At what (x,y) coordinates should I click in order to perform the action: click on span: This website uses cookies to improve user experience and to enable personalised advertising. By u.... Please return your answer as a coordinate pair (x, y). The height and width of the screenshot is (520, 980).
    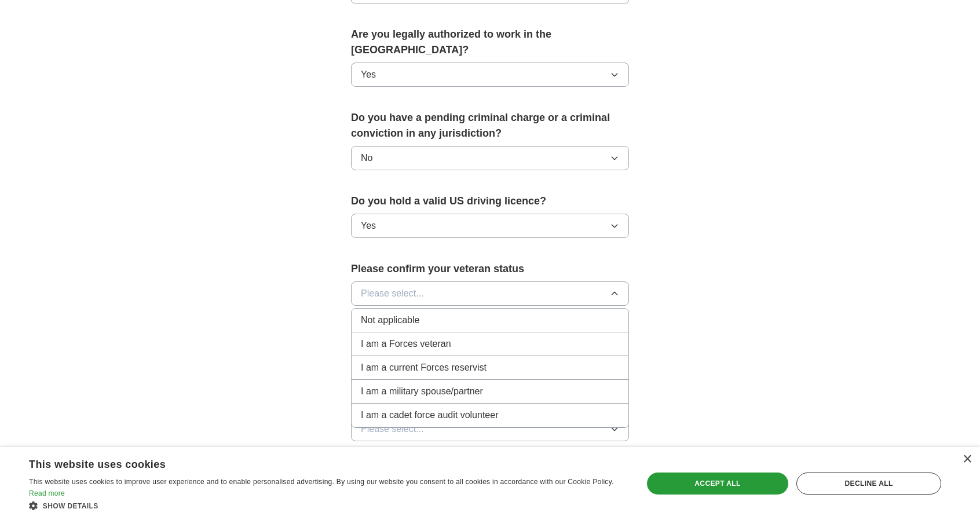
    Looking at the image, I should click on (322, 482).